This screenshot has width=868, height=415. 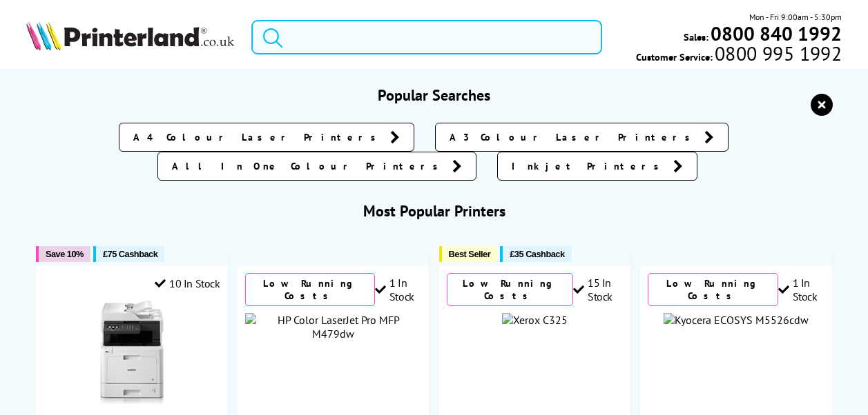 What do you see at coordinates (187, 284) in the screenshot?
I see `div: 10 In Stock` at bounding box center [187, 284].